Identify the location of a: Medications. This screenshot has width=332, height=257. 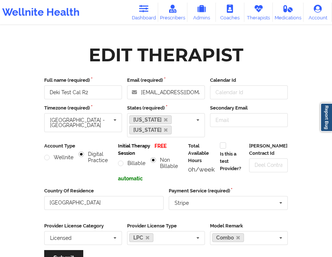
(288, 12).